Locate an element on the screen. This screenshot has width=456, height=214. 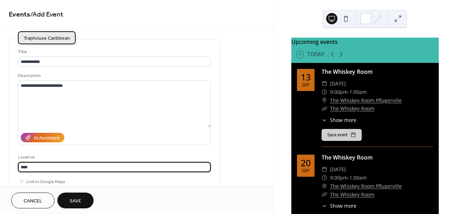
span: Cancel is located at coordinates (33, 201).